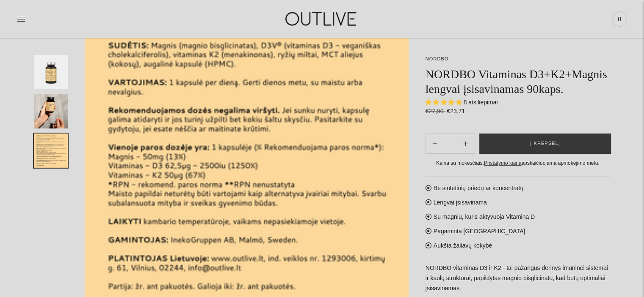 The width and height of the screenshot is (644, 297). Describe the element at coordinates (480, 102) in the screenshot. I see `span: 8 atsiliepimai` at that location.